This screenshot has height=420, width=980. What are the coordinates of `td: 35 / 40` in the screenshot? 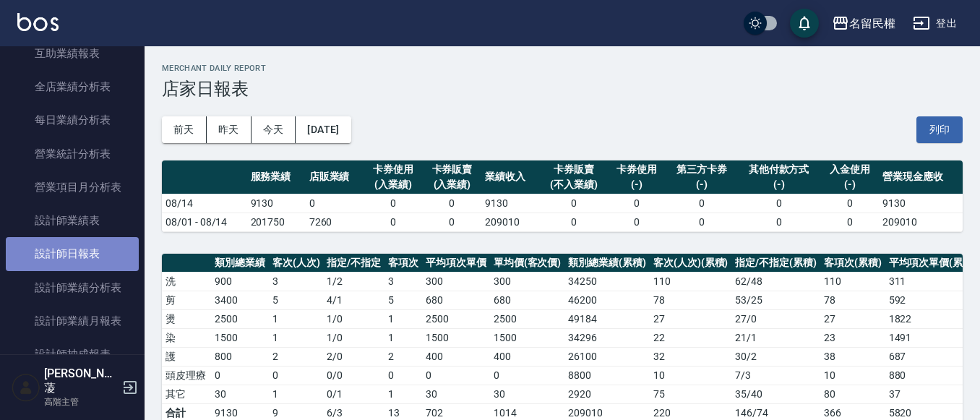 It's located at (775, 394).